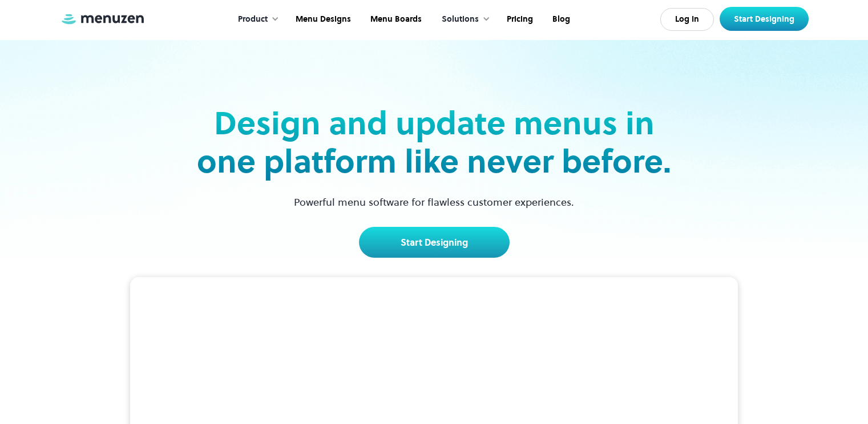 This screenshot has height=424, width=868. Describe the element at coordinates (560, 19) in the screenshot. I see `a: Blog` at that location.